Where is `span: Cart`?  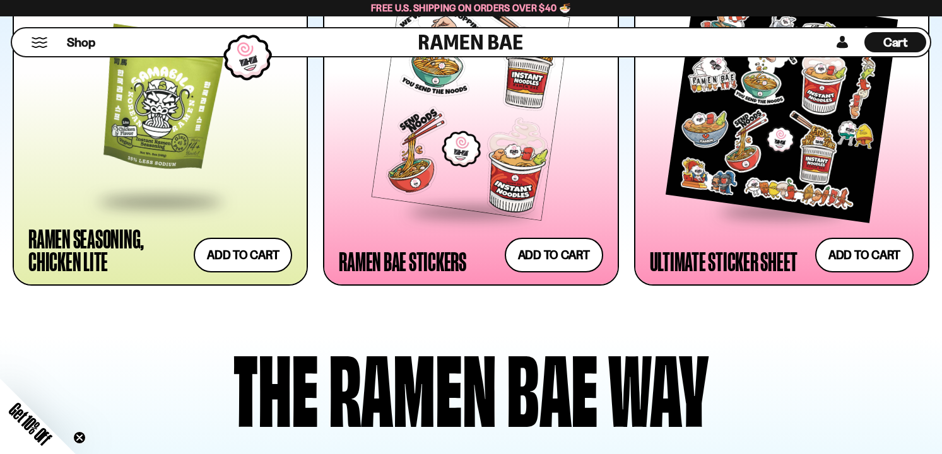 span: Cart is located at coordinates (895, 42).